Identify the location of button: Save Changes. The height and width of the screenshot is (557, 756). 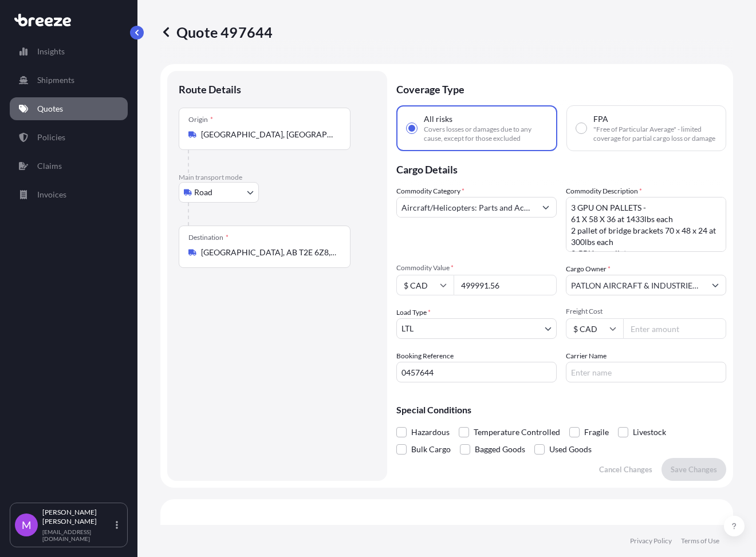
(693, 469).